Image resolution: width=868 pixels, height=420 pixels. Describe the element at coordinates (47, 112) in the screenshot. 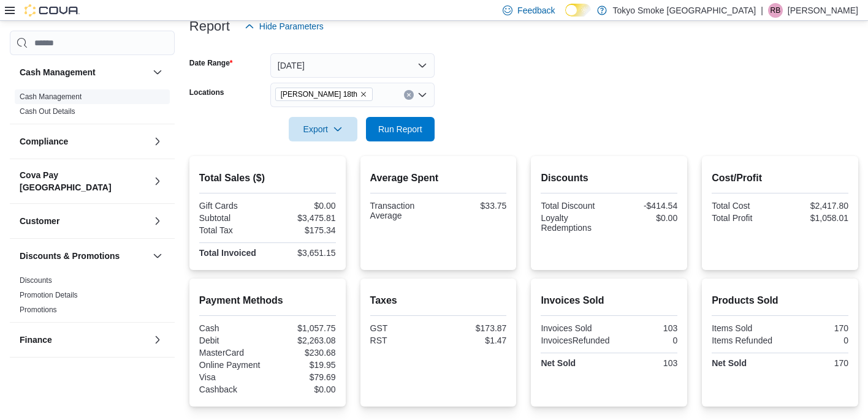

I see `span: Cash Out Details` at that location.